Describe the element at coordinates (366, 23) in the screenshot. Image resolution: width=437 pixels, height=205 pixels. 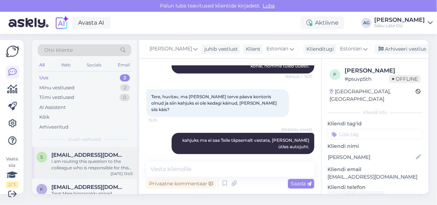
I see `div: AG` at that location.